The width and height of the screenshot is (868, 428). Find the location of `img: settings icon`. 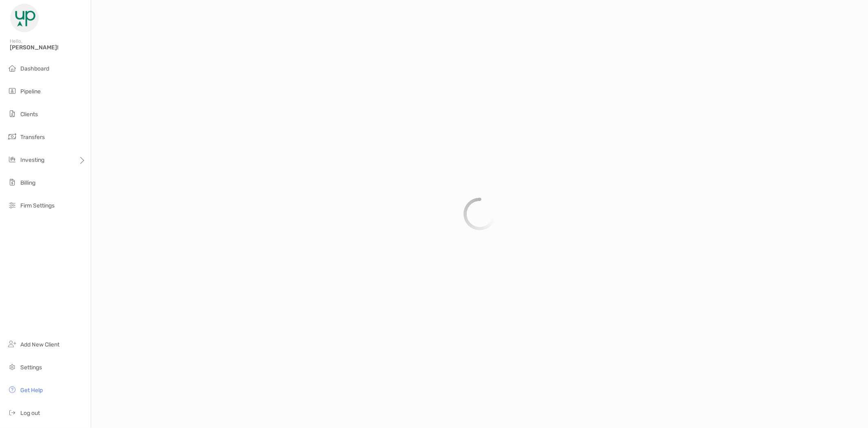

img: settings icon is located at coordinates (12, 367).